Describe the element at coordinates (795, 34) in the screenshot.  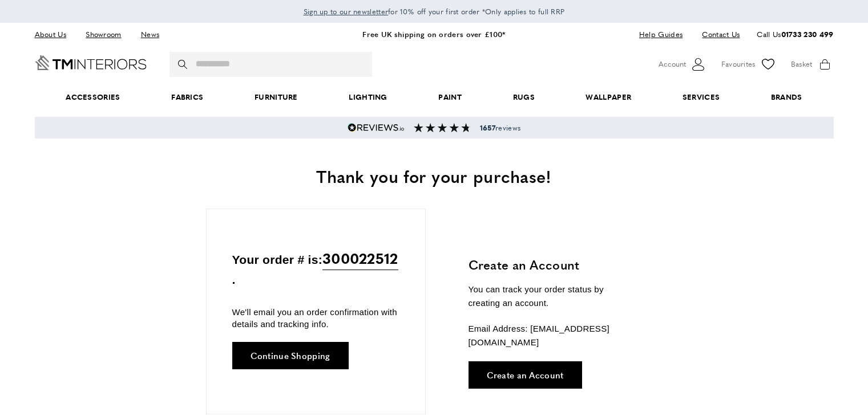
I see `p: Call Us` at that location.